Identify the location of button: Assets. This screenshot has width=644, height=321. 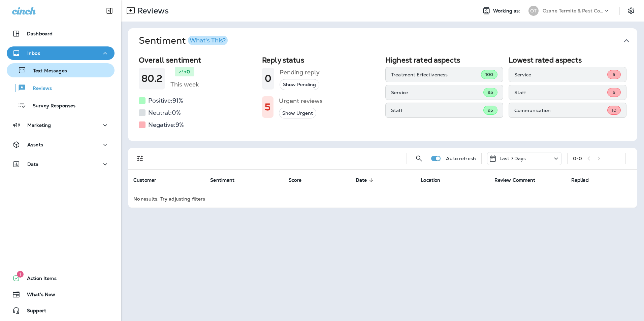
(61, 145).